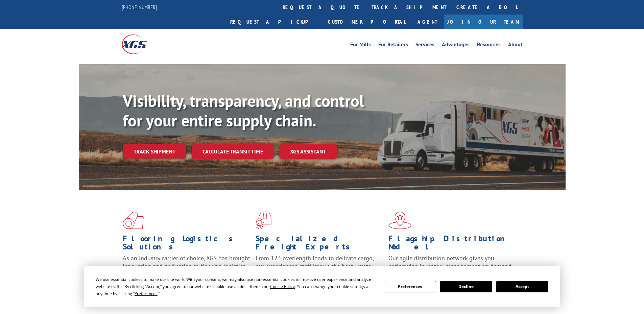 The image size is (644, 314). What do you see at coordinates (319, 269) in the screenshot?
I see `p: From 123 overlength loads to delicate cargo, our experienced staff knows the best way to move you...` at bounding box center [319, 269].